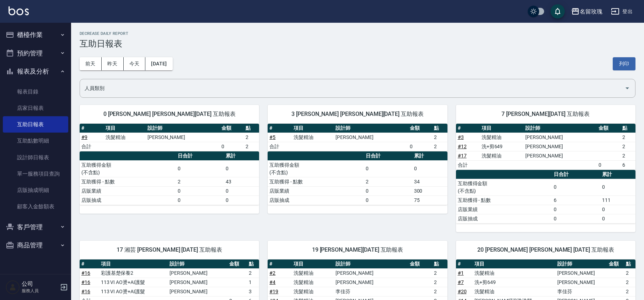 Image resolution: width=644 pixels, height=300 pixels. I want to click on a: #5, so click(272, 138).